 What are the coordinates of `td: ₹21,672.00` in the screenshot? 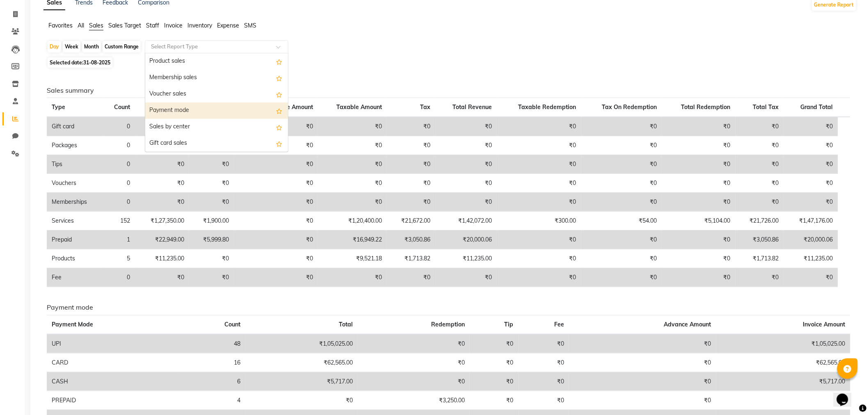 It's located at (411, 221).